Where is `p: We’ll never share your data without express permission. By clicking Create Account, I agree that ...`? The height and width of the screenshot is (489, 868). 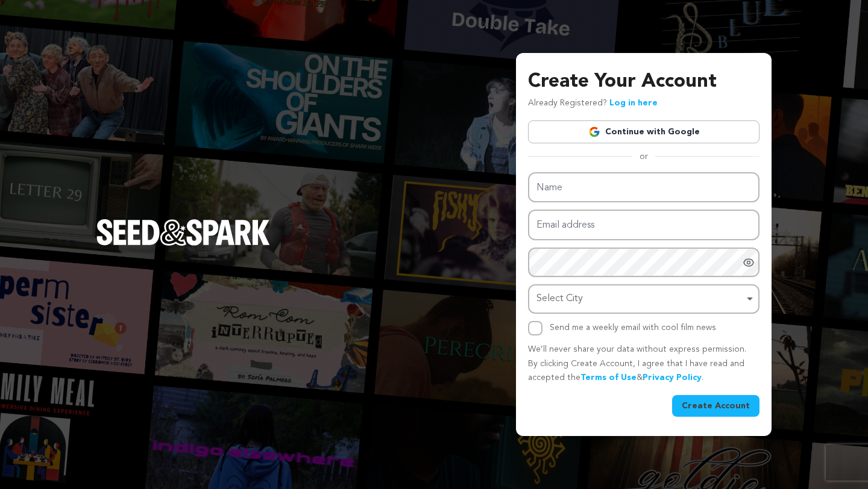 p: We’ll never share your data without express permission. By clicking Create Account, I agree that ... is located at coordinates (644, 364).